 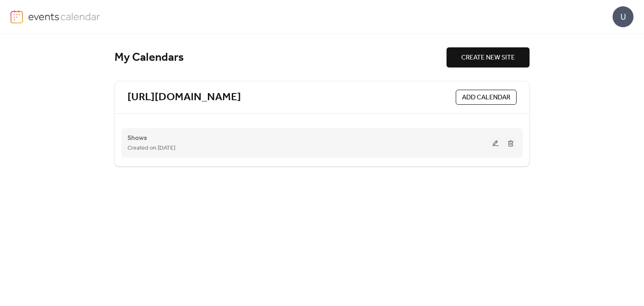 I want to click on span: ADD CALENDAR, so click(x=485, y=98).